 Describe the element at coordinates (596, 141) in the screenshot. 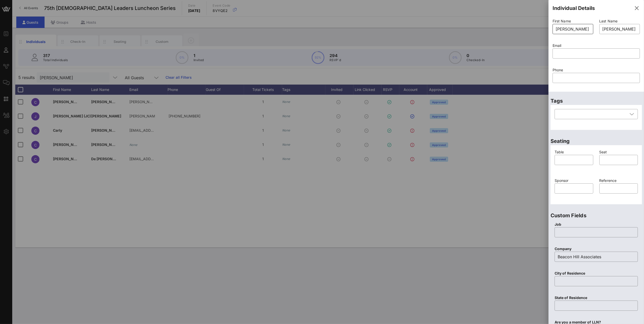

I see `p: Seating` at that location.